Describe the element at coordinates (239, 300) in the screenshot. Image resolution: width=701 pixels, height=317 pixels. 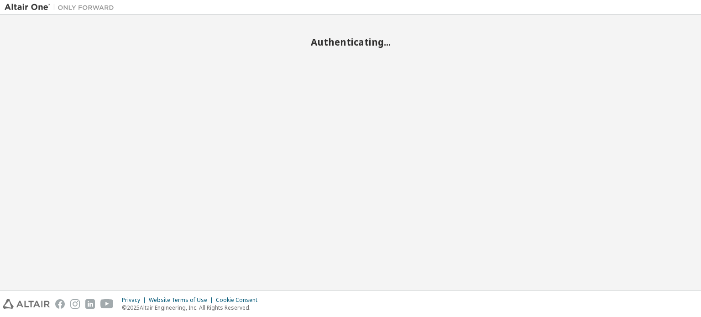
I see `div: Cookie Consent` at that location.